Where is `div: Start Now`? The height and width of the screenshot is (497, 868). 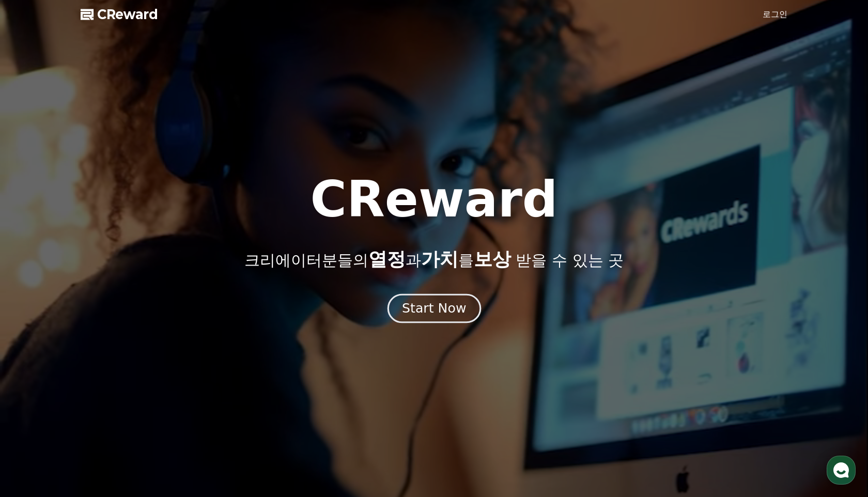 div: Start Now is located at coordinates (434, 309).